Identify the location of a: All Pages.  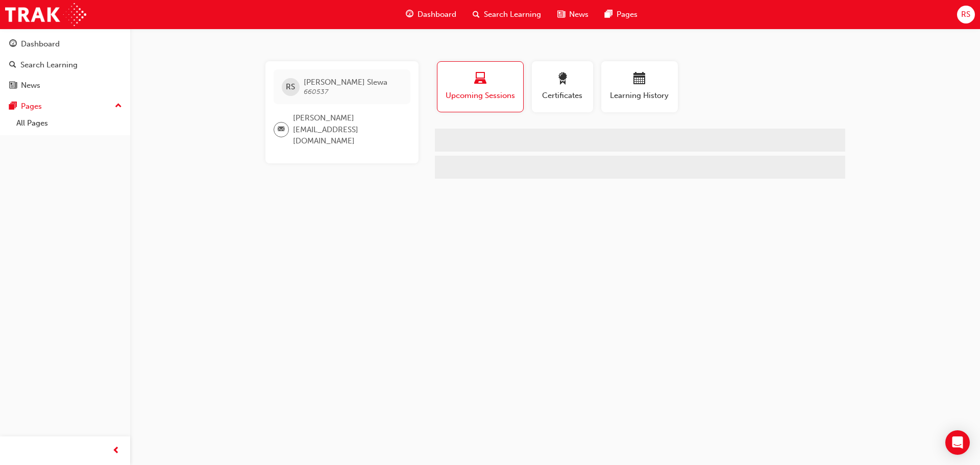
(69, 123).